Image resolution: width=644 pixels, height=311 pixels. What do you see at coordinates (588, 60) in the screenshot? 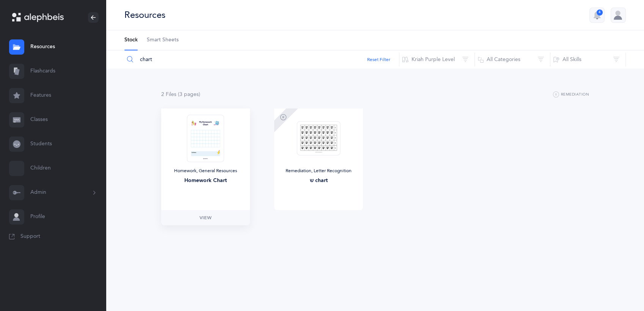
I see `button: All Skills` at bounding box center [588, 60].